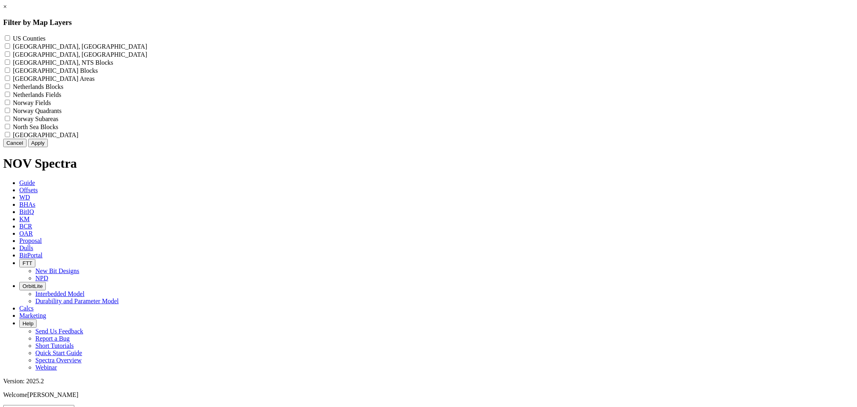 Image resolution: width=857 pixels, height=407 pixels. Describe the element at coordinates (29, 38) in the screenshot. I see `label: US Counties` at that location.